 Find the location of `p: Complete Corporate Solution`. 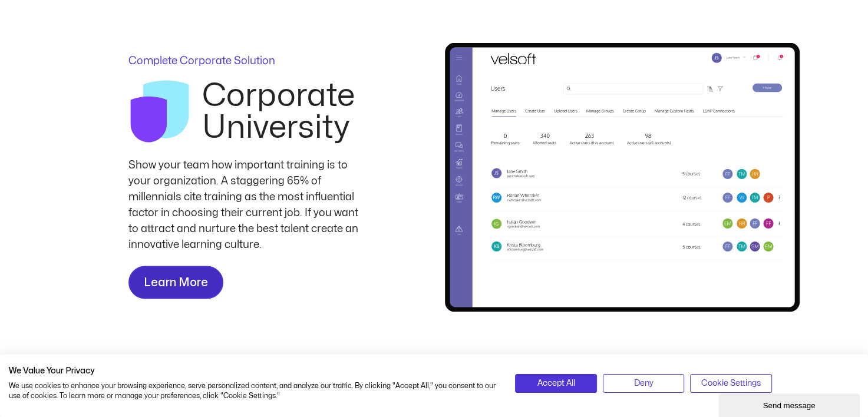

p: Complete Corporate Solution is located at coordinates (246, 61).